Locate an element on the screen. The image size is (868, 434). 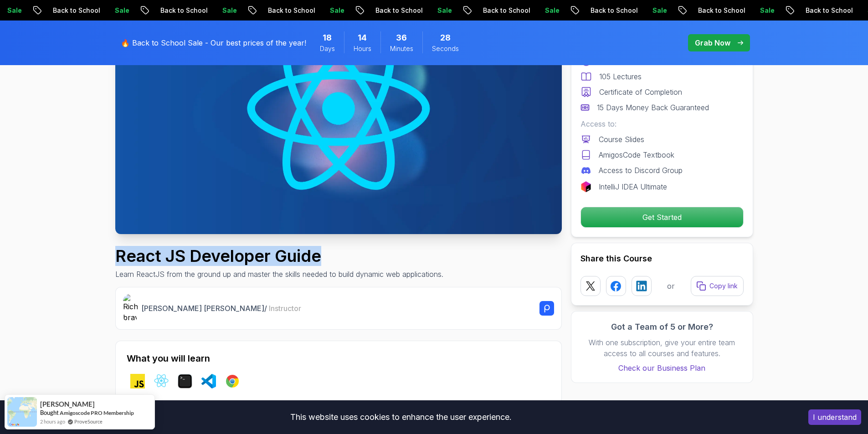
p: Copy link is located at coordinates (723, 286).